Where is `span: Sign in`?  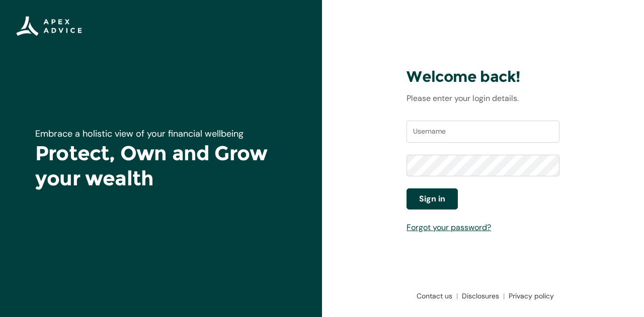 span: Sign in is located at coordinates (433, 199).